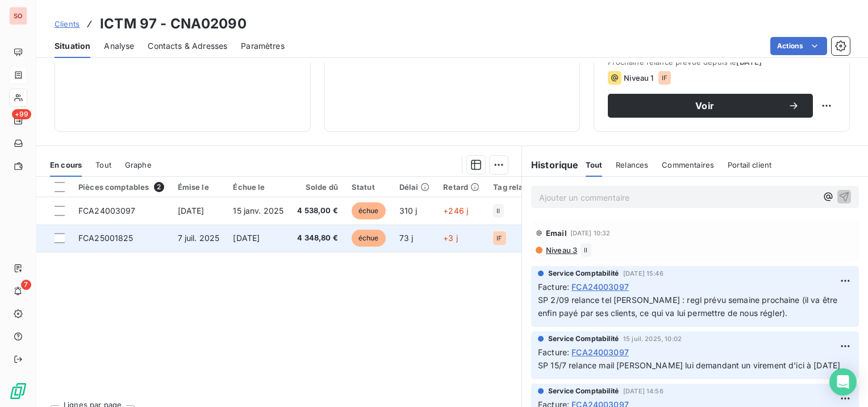 The width and height of the screenshot is (868, 407). I want to click on span: En cours, so click(66, 165).